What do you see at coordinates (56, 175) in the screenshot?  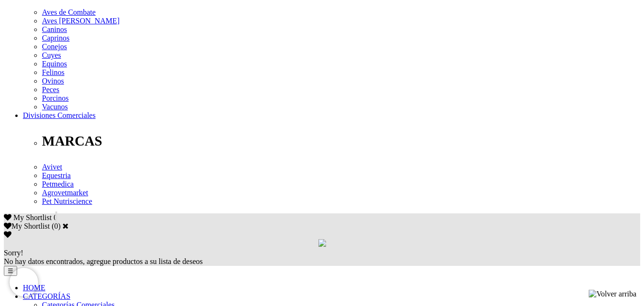 I see `a: Equestria` at bounding box center [56, 175].